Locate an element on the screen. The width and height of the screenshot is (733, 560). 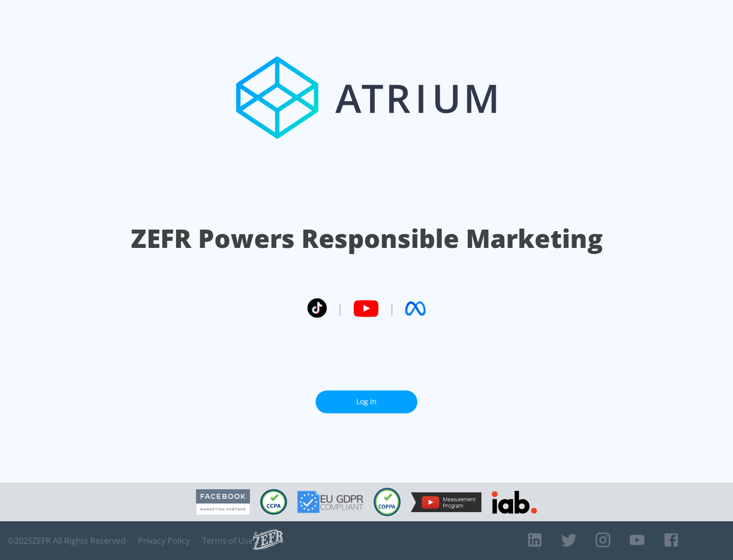
img: COPPA Compliant is located at coordinates (387, 503).